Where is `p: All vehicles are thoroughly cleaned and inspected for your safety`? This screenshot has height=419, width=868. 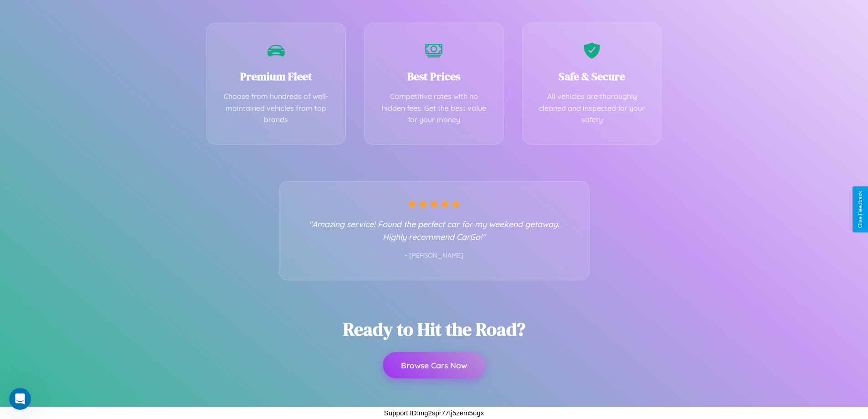 p: All vehicles are thoroughly cleaned and inspected for your safety is located at coordinates (592, 108).